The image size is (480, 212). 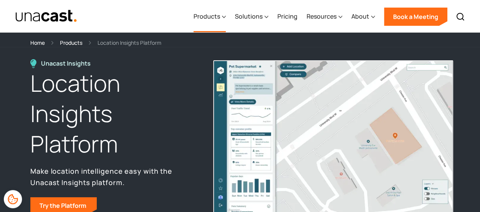 What do you see at coordinates (460, 17) in the screenshot?
I see `img: Search icon` at bounding box center [460, 17].